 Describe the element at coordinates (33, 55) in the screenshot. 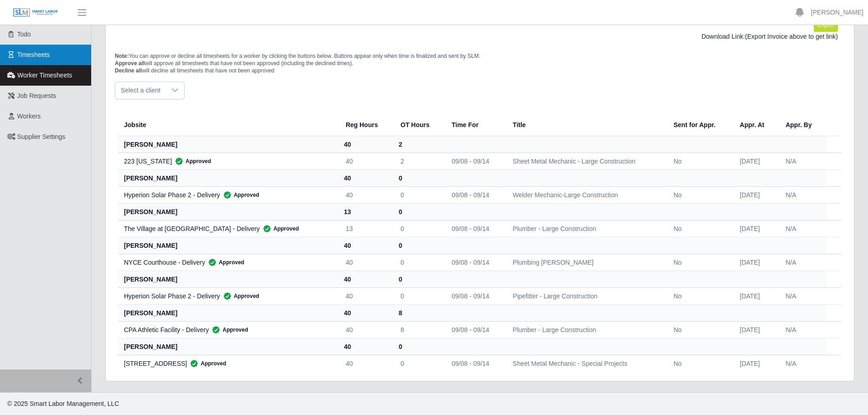

I see `span: Timesheets` at that location.